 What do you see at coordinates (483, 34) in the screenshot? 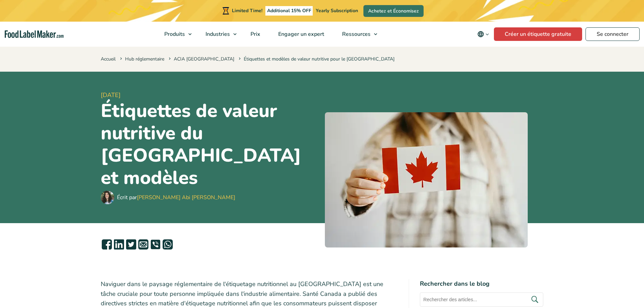
I see `button: Change language` at bounding box center [483, 34].